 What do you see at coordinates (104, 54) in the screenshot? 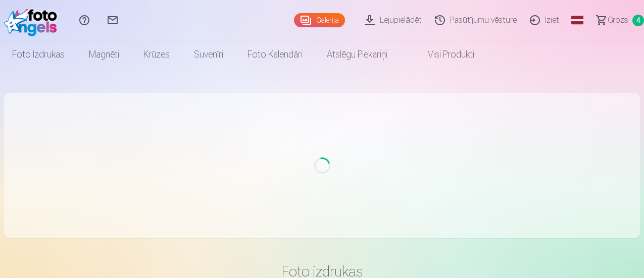
I see `a: Magnēti` at bounding box center [104, 54].